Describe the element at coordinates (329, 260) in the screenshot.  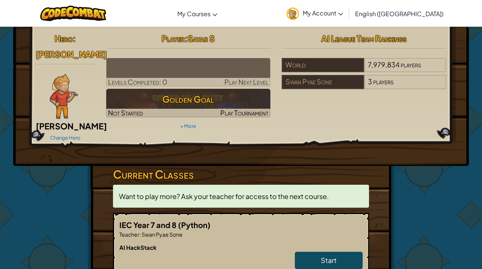
I see `span: Start` at that location.